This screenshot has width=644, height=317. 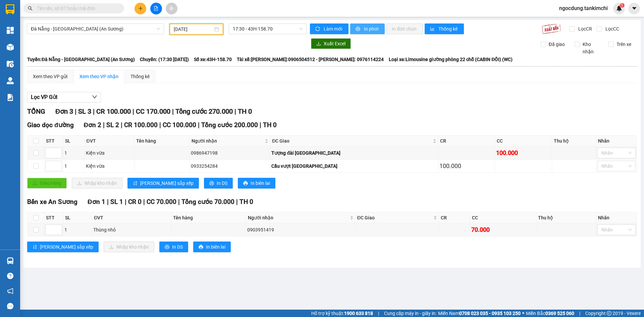 I want to click on div: Xem theo VP nhận, so click(x=99, y=76).